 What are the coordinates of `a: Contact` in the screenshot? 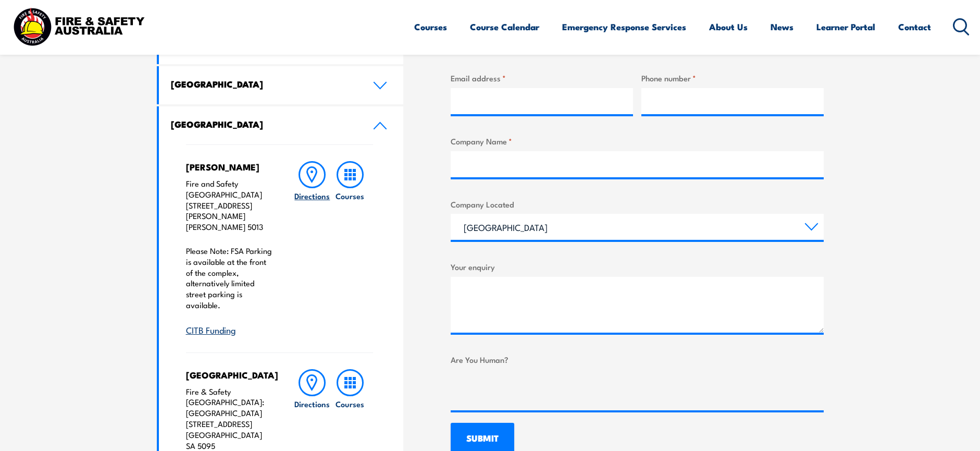 It's located at (915, 26).